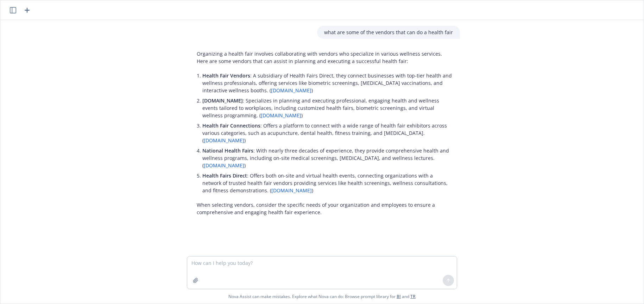 The image size is (644, 304). I want to click on span: National Health Fairs, so click(228, 151).